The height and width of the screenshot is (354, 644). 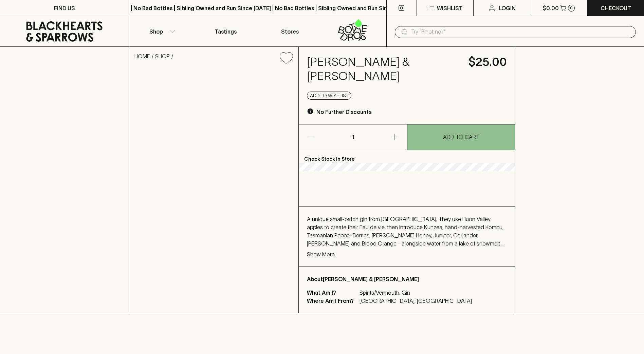 I want to click on p: Tastings, so click(x=226, y=32).